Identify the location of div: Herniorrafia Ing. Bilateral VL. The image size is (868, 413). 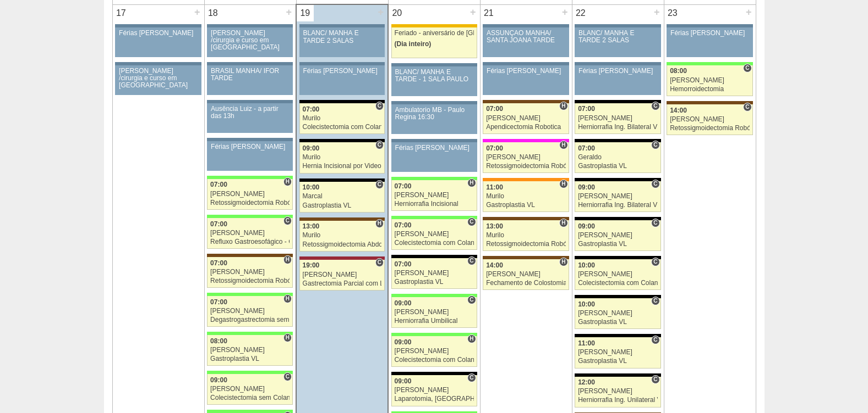
(617, 127).